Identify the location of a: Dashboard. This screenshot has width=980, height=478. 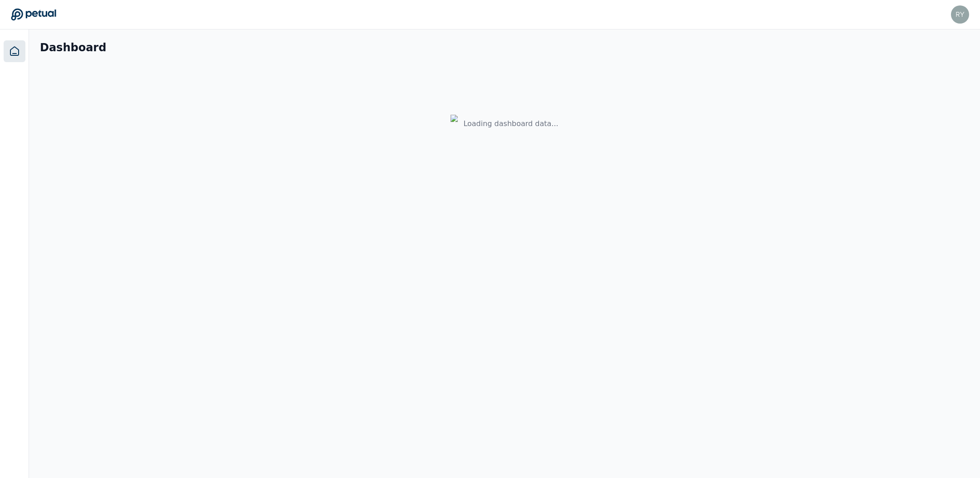
(15, 51).